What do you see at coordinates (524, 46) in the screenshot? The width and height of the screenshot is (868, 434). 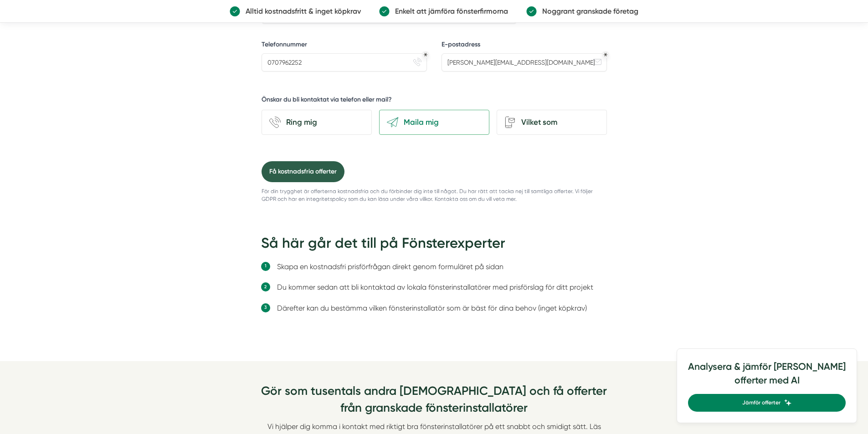 I see `label: E-postadress` at bounding box center [524, 46].